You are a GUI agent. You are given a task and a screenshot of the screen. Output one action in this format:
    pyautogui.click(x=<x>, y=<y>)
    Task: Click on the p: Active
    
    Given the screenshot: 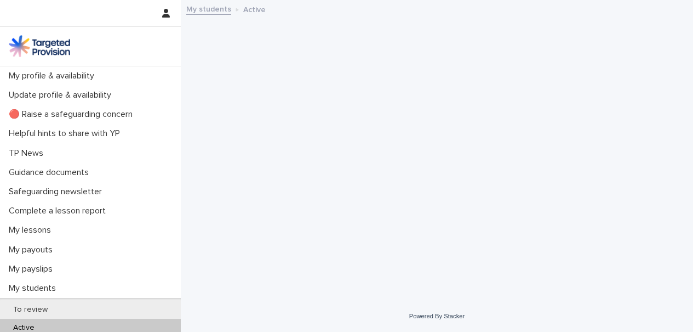 What is the action you would take?
    pyautogui.click(x=254, y=9)
    